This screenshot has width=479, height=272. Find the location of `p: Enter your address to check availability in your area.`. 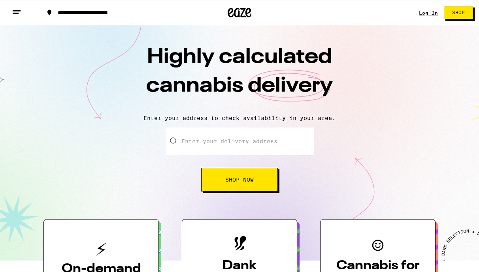

p: Enter your address to check availability in your area. is located at coordinates (239, 118).